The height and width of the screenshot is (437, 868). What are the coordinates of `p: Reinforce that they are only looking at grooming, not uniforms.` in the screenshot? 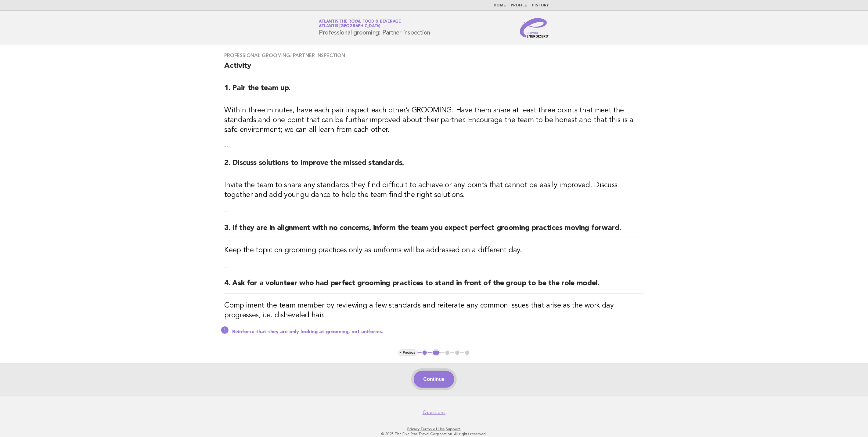 It's located at (437, 332).